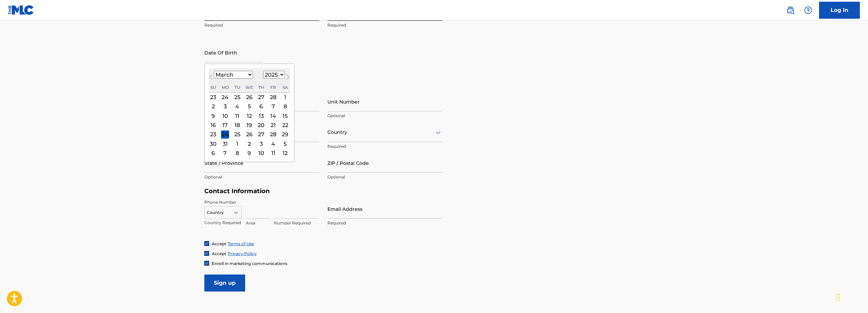 This screenshot has height=313, width=868. I want to click on div: Choose Tuesday, April 8th, 2025, so click(237, 153).